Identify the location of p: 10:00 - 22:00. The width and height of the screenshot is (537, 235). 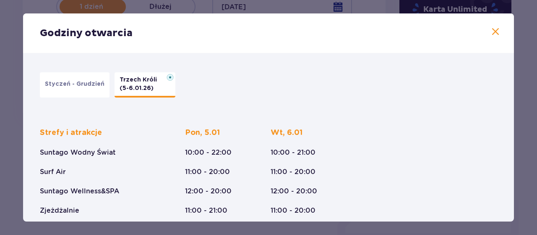
(208, 152).